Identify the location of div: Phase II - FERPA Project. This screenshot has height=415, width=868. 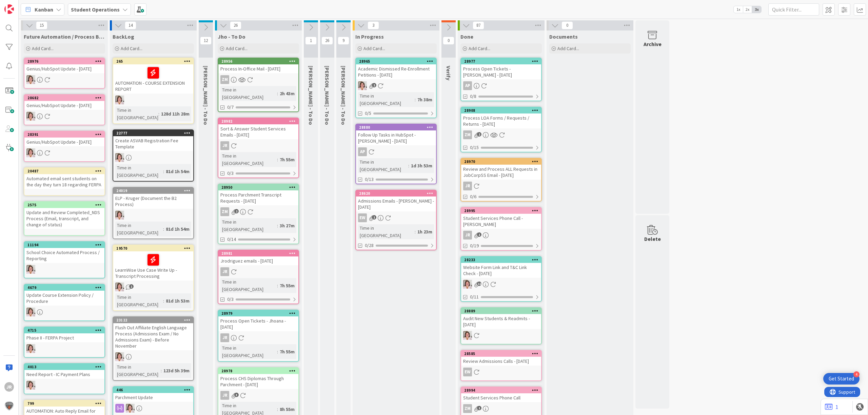
(65, 338).